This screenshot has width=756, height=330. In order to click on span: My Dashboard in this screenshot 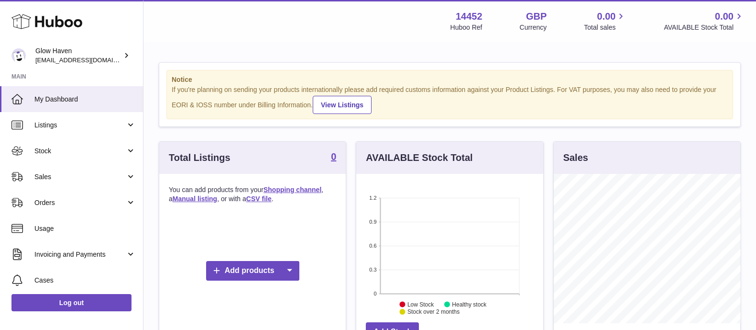, I will do `click(85, 99)`.